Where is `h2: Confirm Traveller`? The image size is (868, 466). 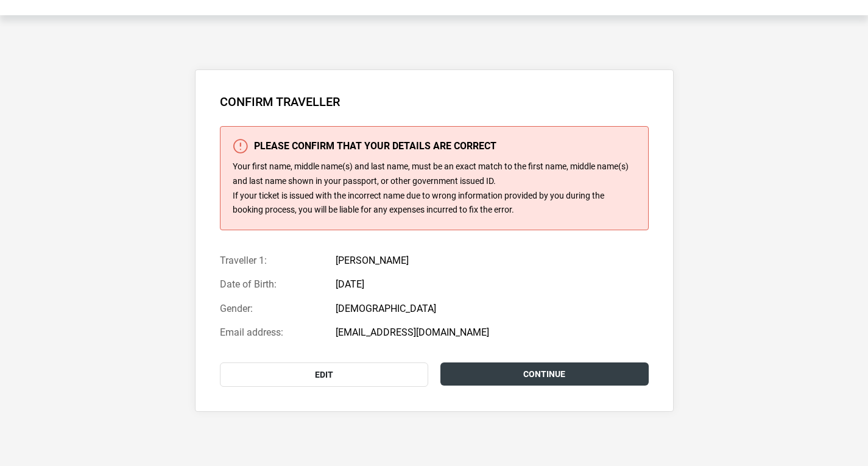
h2: Confirm Traveller is located at coordinates (434, 101).